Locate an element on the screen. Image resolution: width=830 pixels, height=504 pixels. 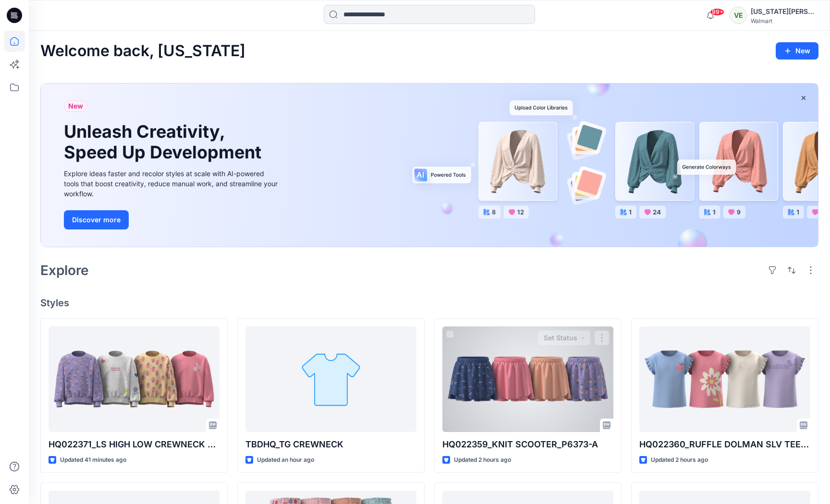
a: TBDHQ_TG CREWNECK is located at coordinates (331, 380).